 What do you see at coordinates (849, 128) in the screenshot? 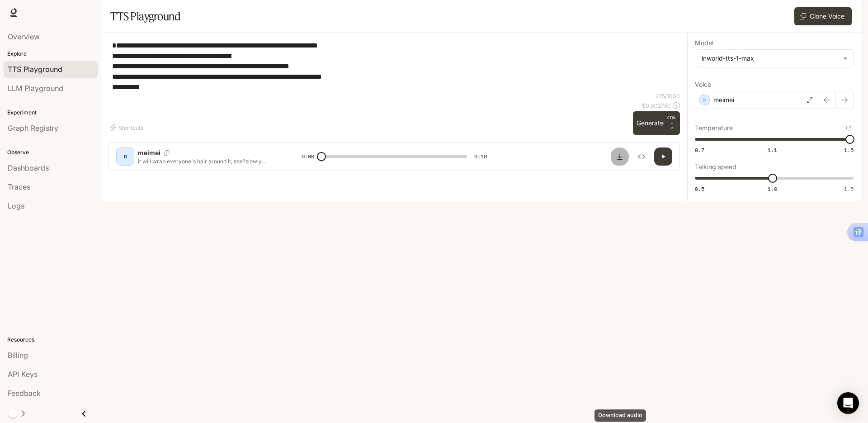
I see `button: Reset to default` at bounding box center [849, 128].